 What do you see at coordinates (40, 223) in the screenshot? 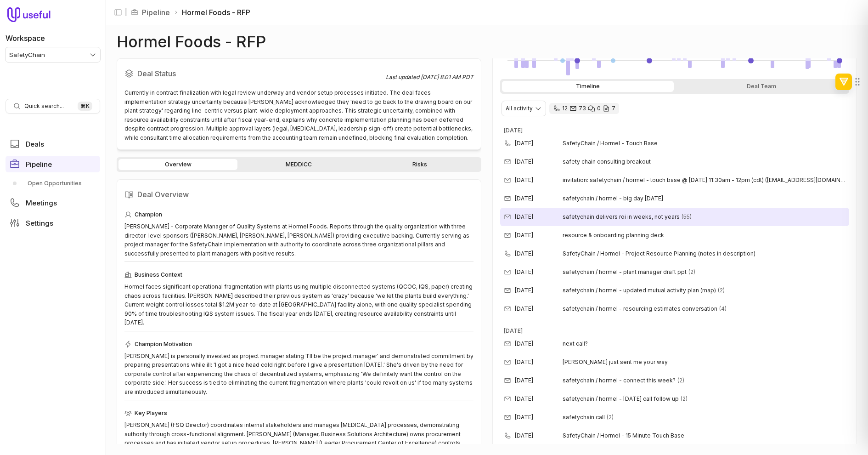
I see `span: Settings` at bounding box center [40, 223].